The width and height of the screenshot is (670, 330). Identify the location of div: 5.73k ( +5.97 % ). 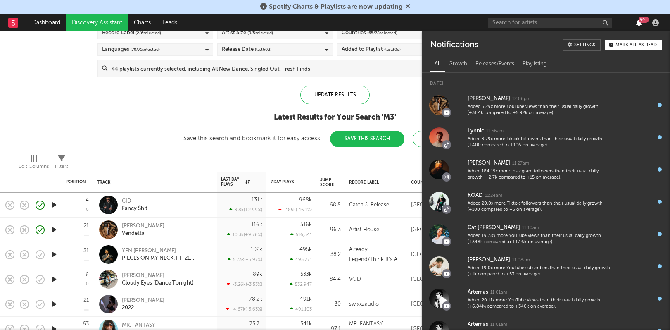
(245, 259).